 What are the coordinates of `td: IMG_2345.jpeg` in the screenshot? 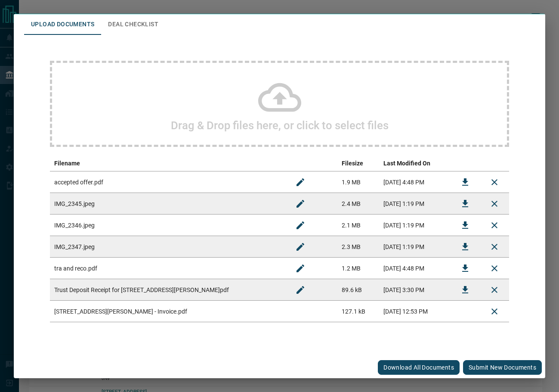 It's located at (168, 204).